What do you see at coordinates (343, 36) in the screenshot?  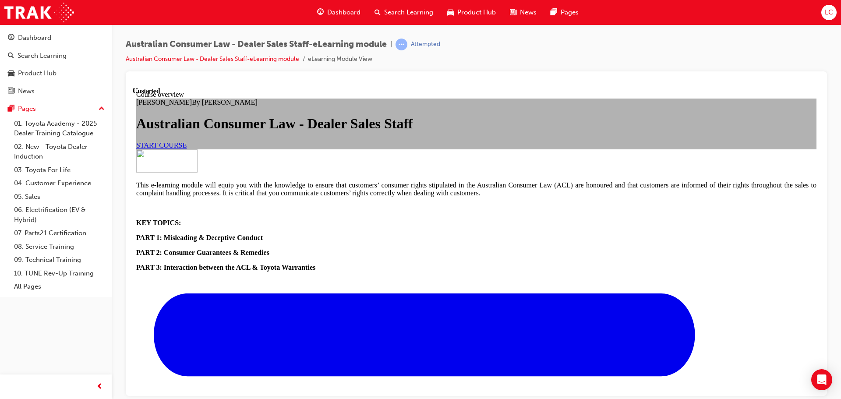 I see `h1: Australian Consumer Law - Dealer Sales Staff` at bounding box center [343, 36].